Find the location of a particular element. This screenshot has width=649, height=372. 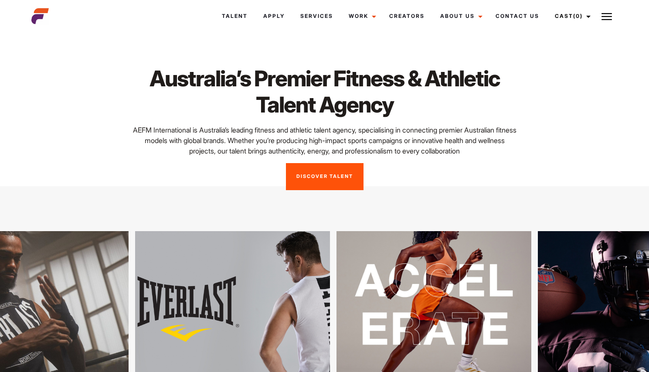

a: Work is located at coordinates (361, 16).